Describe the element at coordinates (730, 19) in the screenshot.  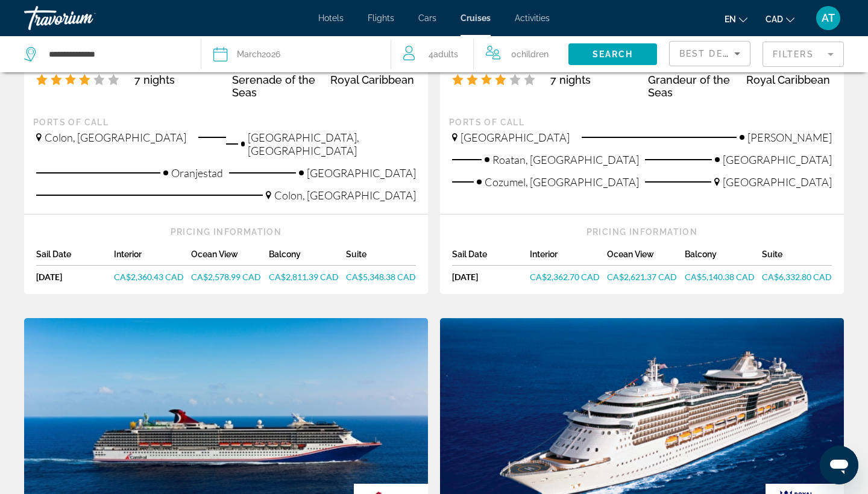
I see `span: en` at that location.